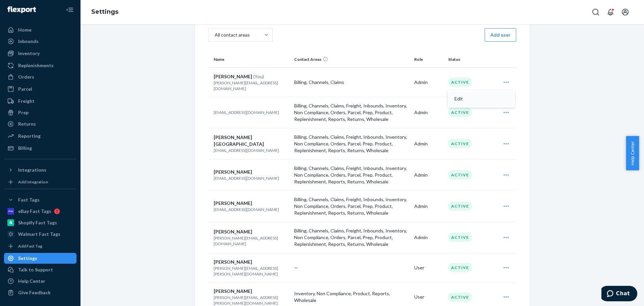 Image resolution: width=644 pixels, height=306 pixels. What do you see at coordinates (40, 89) in the screenshot?
I see `a: Parcel` at bounding box center [40, 89].